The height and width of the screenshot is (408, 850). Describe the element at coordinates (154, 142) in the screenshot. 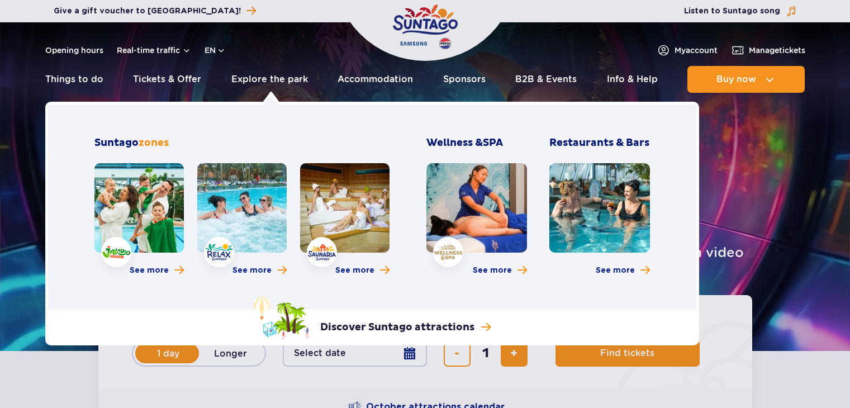

I see `span: zones` at that location.